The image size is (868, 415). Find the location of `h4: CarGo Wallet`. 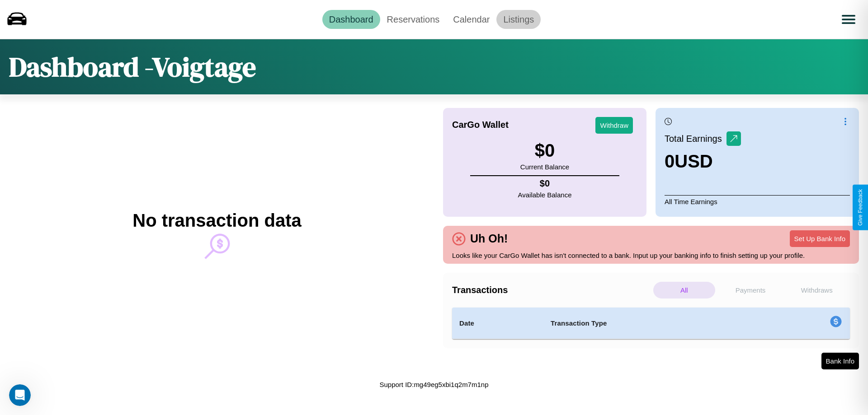

h4: CarGo Wallet is located at coordinates (480, 124).